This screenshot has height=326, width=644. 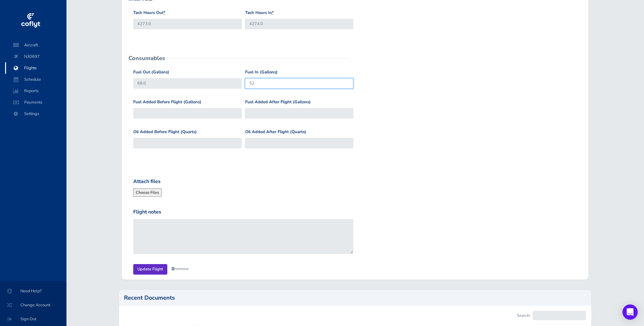 What do you see at coordinates (259, 13) in the screenshot?
I see `label: Tach Hours In` at bounding box center [259, 13].